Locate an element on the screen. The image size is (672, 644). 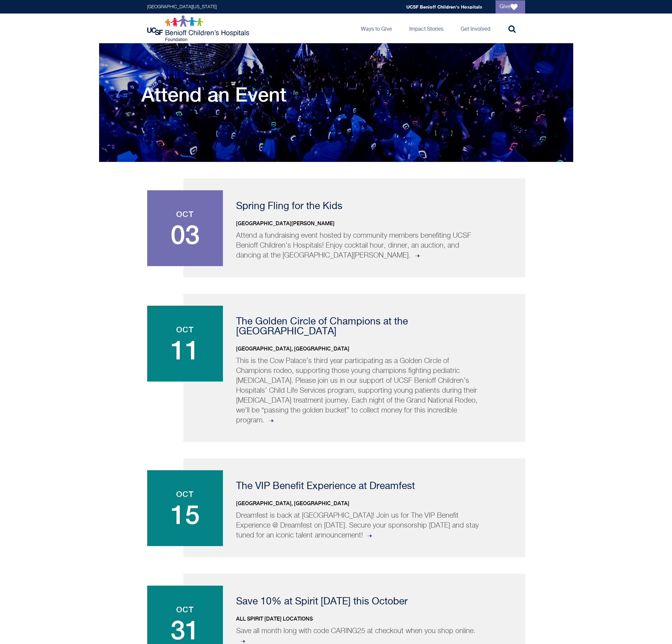
a: Get Involved is located at coordinates (475, 28).